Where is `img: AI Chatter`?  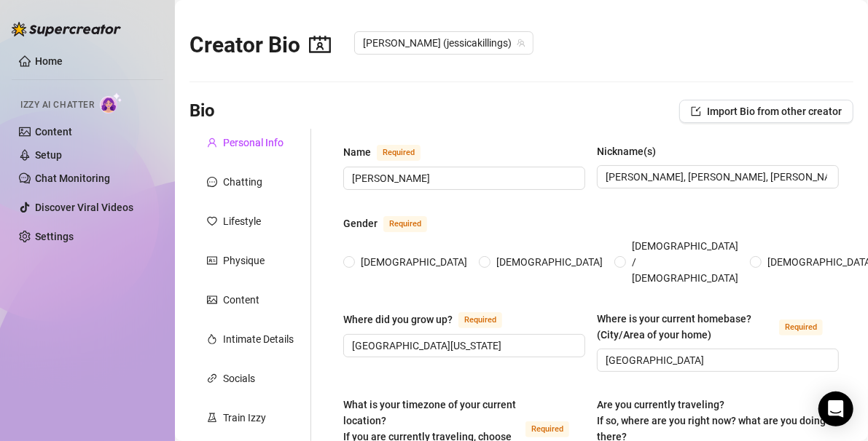
img: AI Chatter is located at coordinates (111, 102).